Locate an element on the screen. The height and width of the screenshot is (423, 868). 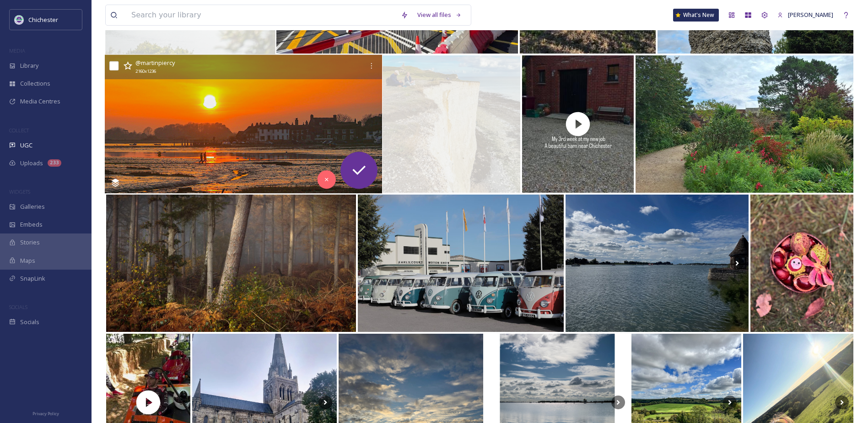
img: Crossing Bosham causeway at low tide #causeway #art #artist #painter #fineart #love #southdowns #... is located at coordinates (244, 124).